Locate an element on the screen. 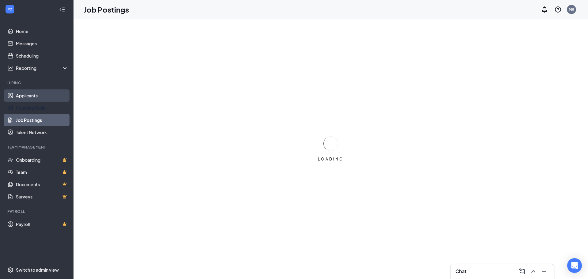  button: ChevronUp is located at coordinates (533, 271).